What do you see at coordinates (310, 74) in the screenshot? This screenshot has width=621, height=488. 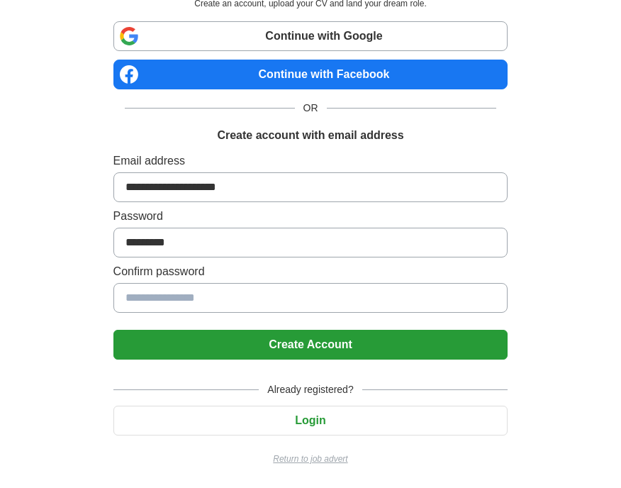 I see `a: Continue with Facebook` at bounding box center [310, 74].